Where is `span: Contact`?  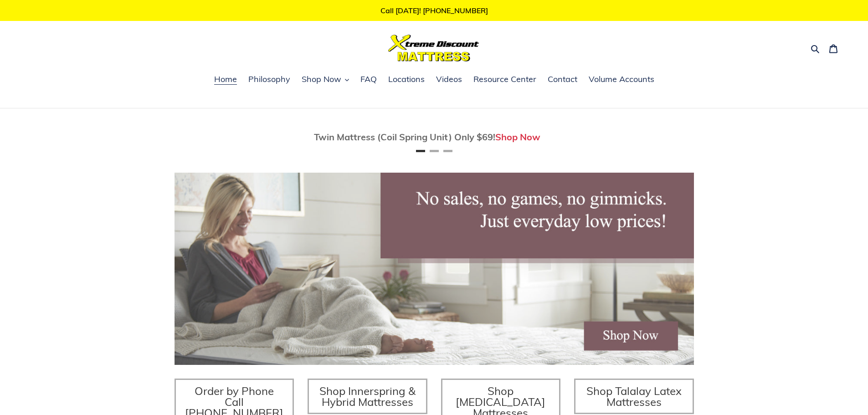 span: Contact is located at coordinates (563, 79).